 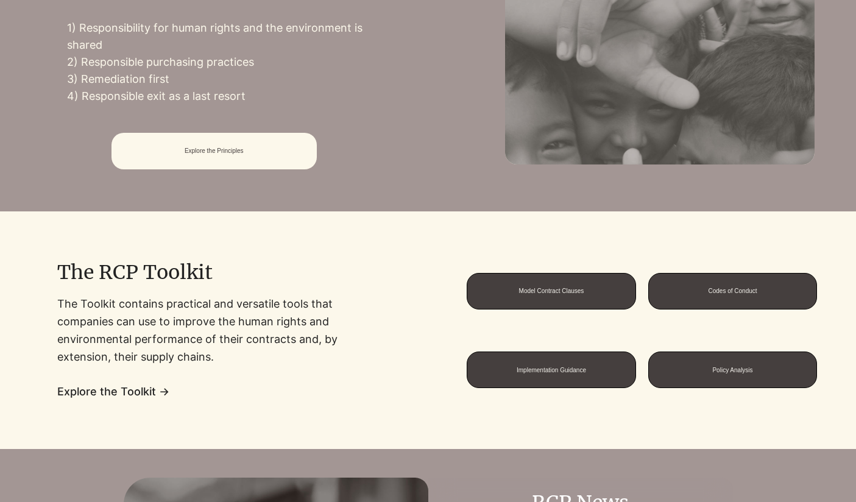 I want to click on span: Explore the Toolkit →, so click(x=113, y=391).